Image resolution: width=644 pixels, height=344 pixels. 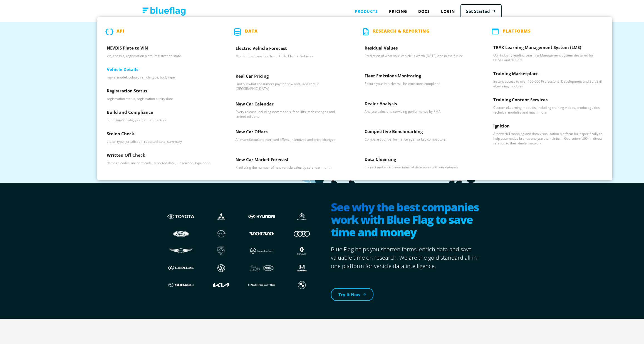 What do you see at coordinates (548, 139) in the screenshot?
I see `p: A powerful mapping and data visualisation platform built specifically to help automotive brands a...` at bounding box center [548, 139].